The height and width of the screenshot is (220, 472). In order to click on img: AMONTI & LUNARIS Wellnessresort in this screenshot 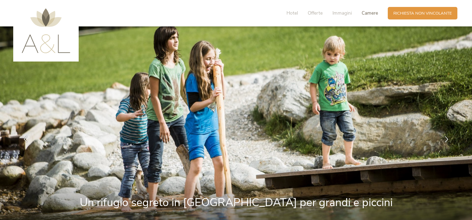, I will do `click(46, 31)`.